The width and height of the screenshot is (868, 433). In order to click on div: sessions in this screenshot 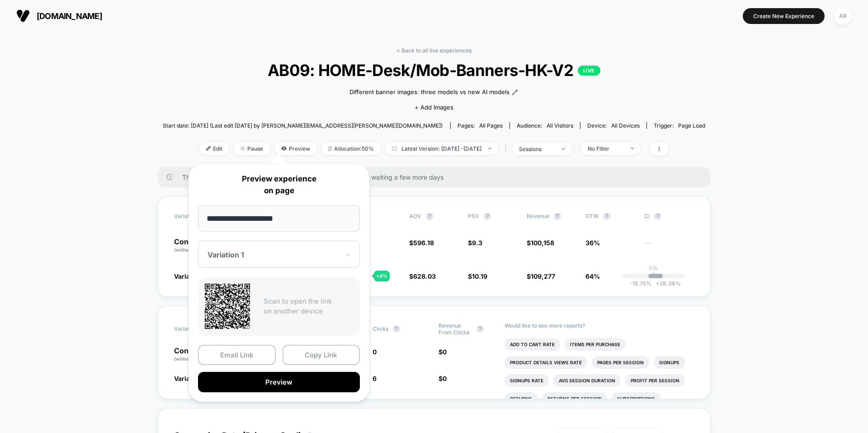, I will do `click(537, 149)`.